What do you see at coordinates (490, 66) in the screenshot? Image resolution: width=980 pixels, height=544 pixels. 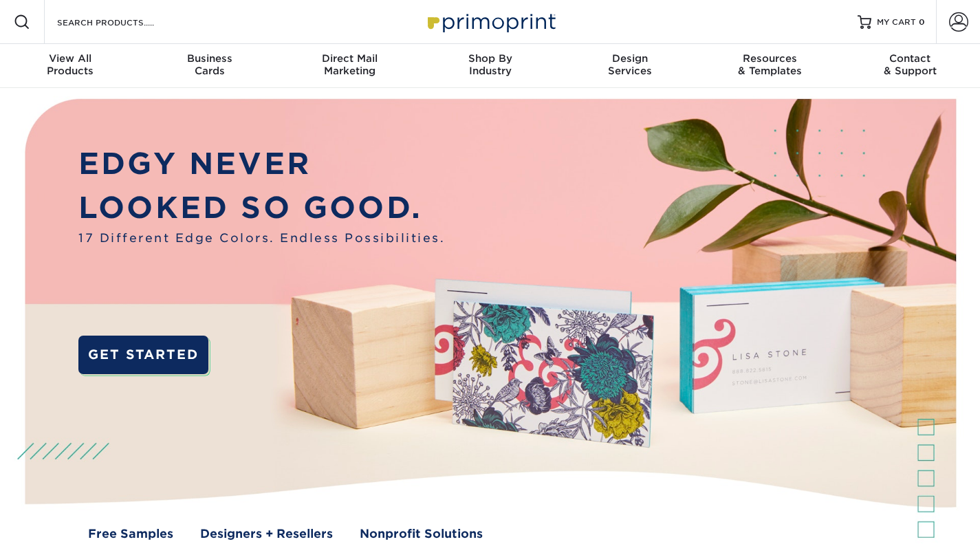 I see `a: Shop ByIndustry` at bounding box center [490, 66].